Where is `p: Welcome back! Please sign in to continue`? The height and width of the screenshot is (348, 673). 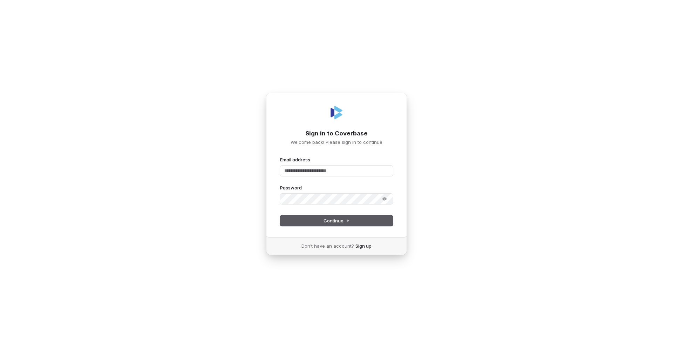
p: Welcome back! Please sign in to continue is located at coordinates (336, 142).